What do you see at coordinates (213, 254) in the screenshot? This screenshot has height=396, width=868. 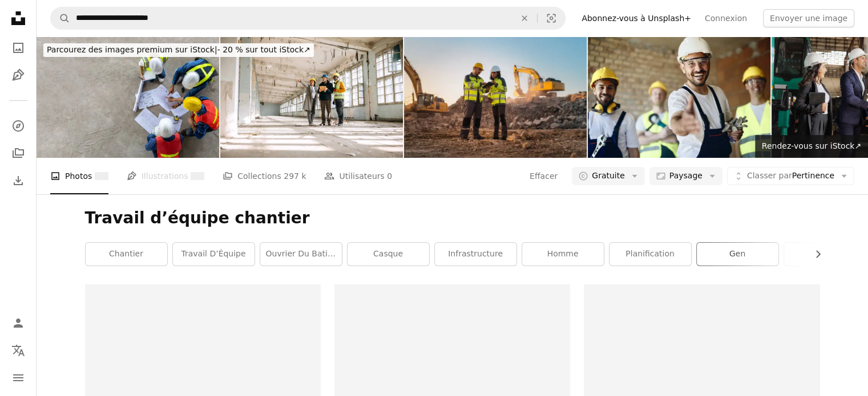 I see `a: travail d’Équipe` at bounding box center [213, 254].